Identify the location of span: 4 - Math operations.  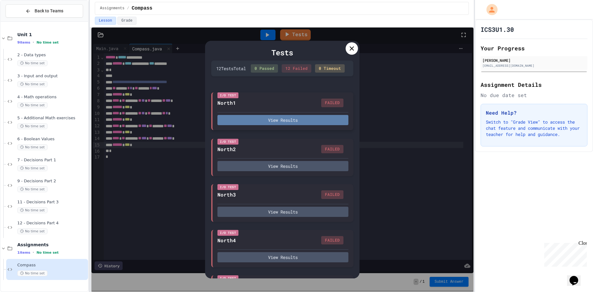
(52, 97).